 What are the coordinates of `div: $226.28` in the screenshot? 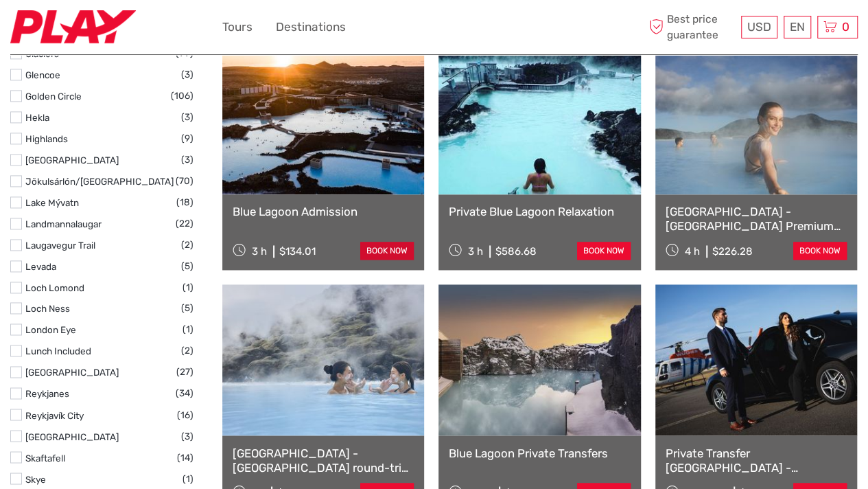 It's located at (732, 251).